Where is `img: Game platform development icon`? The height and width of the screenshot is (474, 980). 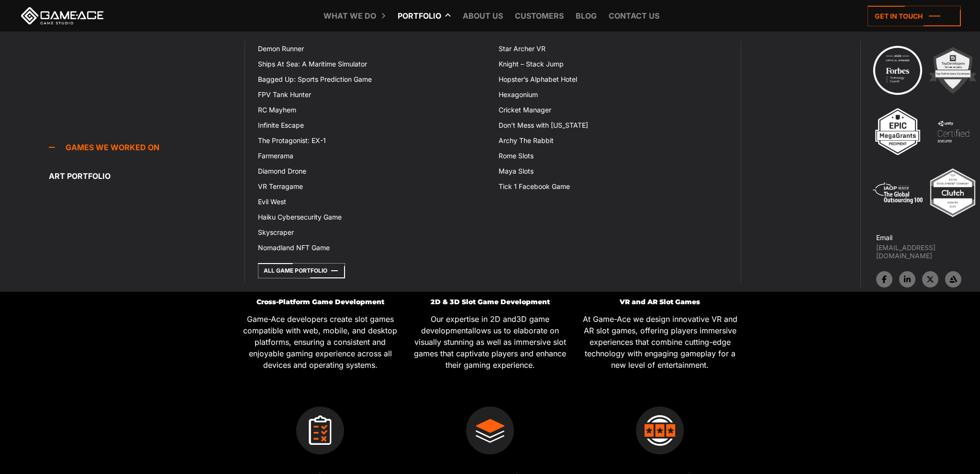 img: Game platform development icon is located at coordinates (490, 430).